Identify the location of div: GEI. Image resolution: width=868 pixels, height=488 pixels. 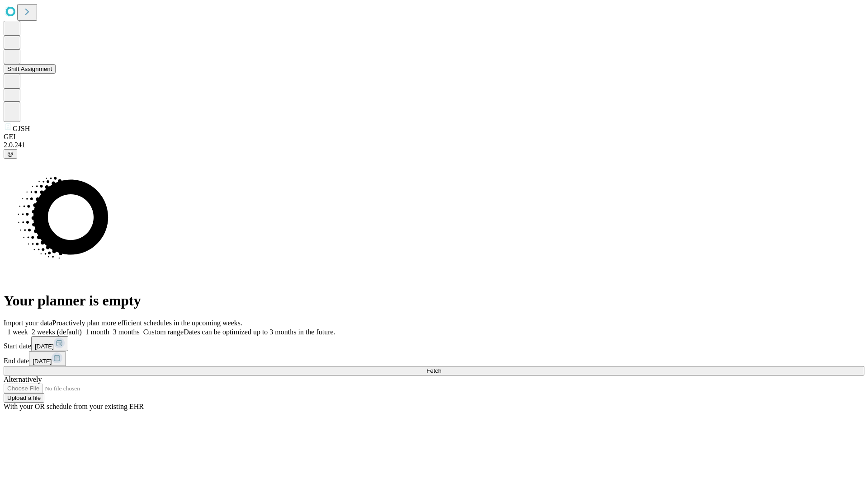
(434, 137).